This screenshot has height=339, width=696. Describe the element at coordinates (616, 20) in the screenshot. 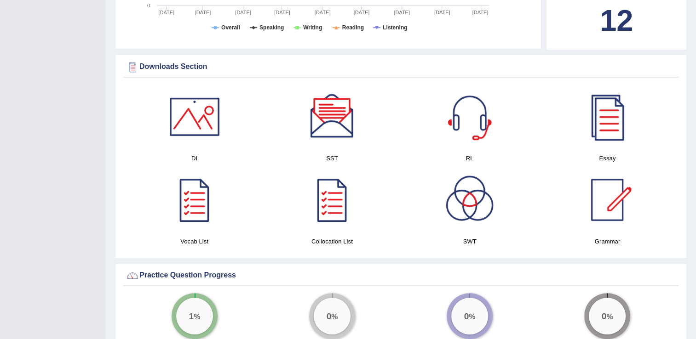

I see `b: 12` at that location.